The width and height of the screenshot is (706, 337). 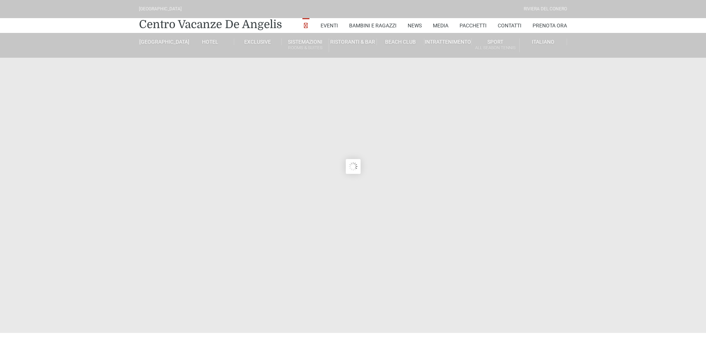 I want to click on a: Prenota Ora, so click(x=549, y=26).